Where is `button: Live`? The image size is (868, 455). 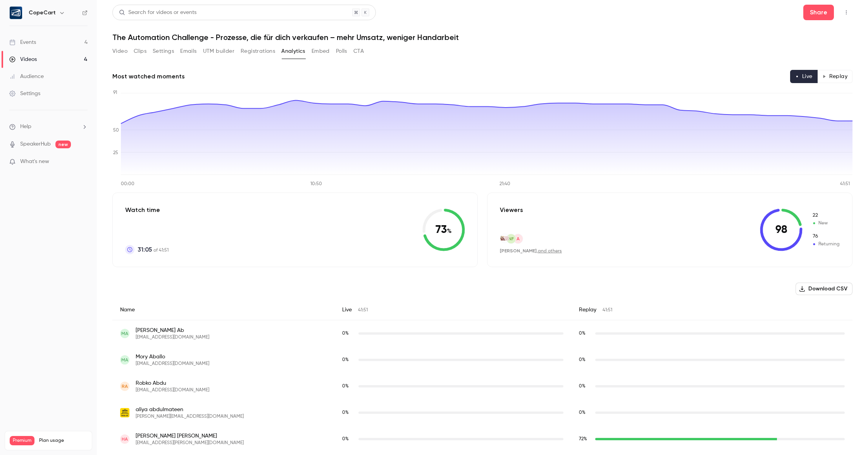 button: Live is located at coordinates (804, 76).